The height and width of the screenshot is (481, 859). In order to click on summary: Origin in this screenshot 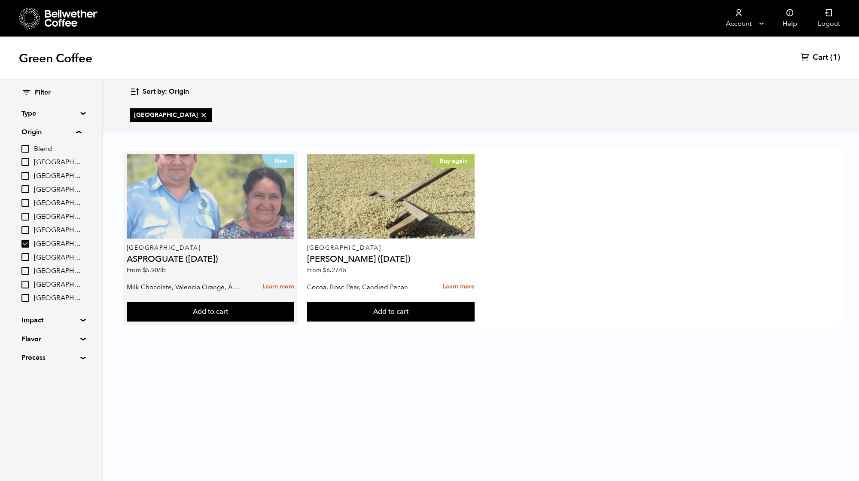, I will do `click(51, 132)`.